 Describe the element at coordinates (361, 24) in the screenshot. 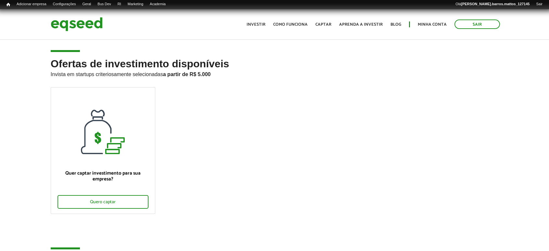

I see `a: Aprenda a investir` at that location.